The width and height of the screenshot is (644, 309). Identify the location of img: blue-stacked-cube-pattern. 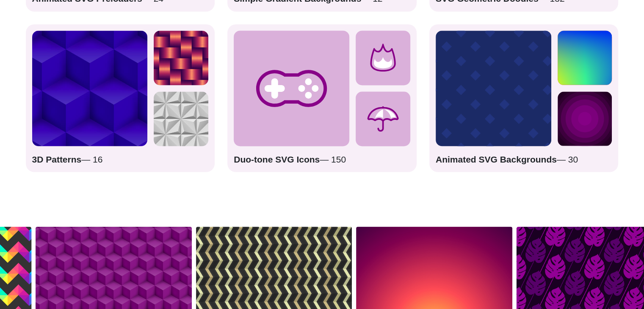
(89, 88).